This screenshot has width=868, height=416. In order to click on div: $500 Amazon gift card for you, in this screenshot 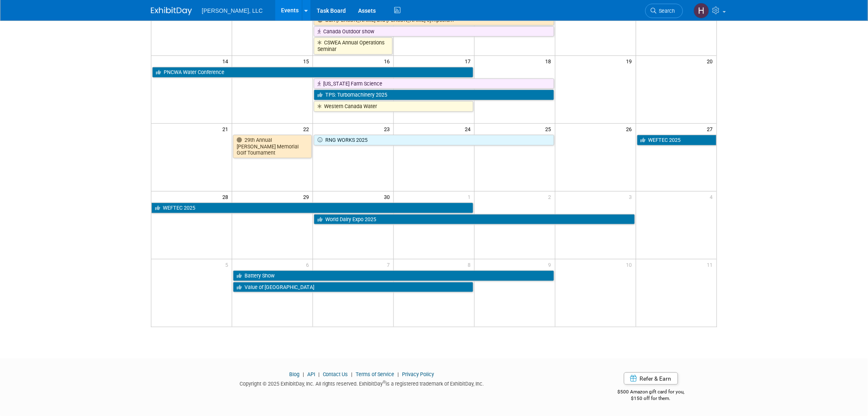, I will do `click(651, 392)`.